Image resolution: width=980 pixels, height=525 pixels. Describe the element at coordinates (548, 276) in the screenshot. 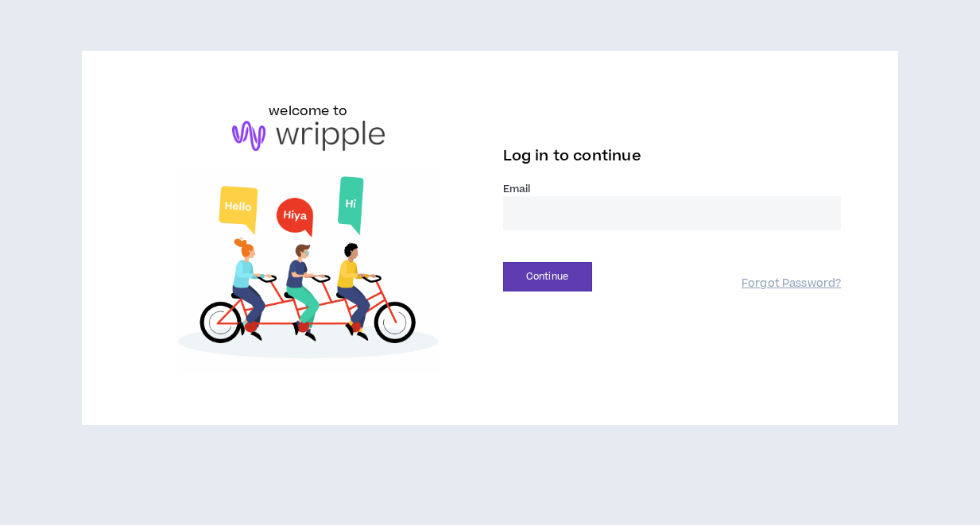

I see `button: Continue` at that location.